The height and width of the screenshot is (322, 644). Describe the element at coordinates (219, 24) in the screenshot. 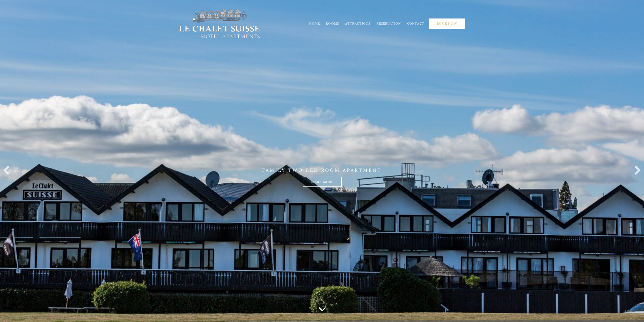

I see `img: lechaletsuisse` at that location.